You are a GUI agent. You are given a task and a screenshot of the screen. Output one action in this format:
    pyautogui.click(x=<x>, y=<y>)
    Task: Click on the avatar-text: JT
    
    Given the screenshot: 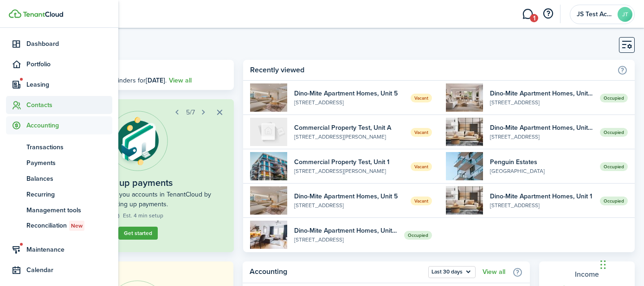 What is the action you would take?
    pyautogui.click(x=625, y=14)
    